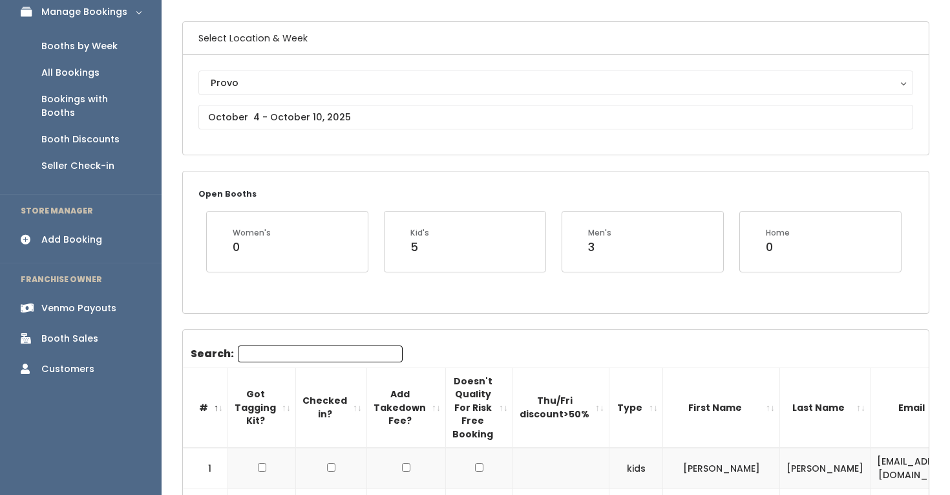  What do you see at coordinates (722, 407) in the screenshot?
I see `th: First Name: activate to sort column ascending` at bounding box center [722, 407].